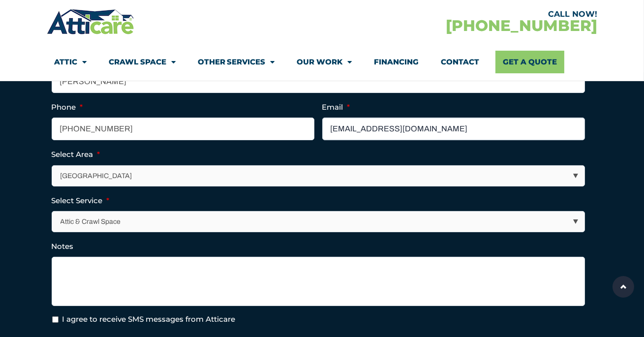 The height and width of the screenshot is (337, 644). I want to click on label: Select Service, so click(81, 201).